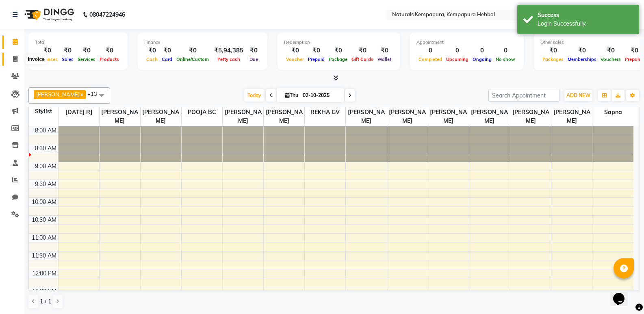 Image resolution: width=644 pixels, height=314 pixels. Describe the element at coordinates (167, 59) in the screenshot. I see `span: Card` at that location.